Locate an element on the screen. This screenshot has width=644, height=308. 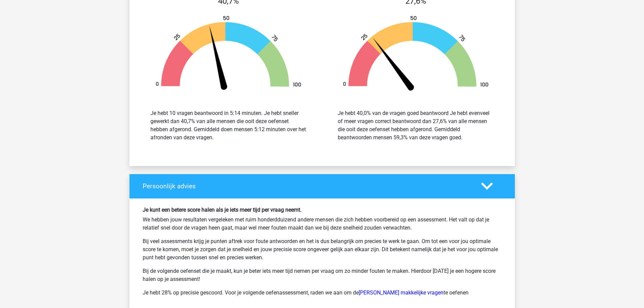
img: 41.db5e36a3aba0.png is located at coordinates (228, 54).